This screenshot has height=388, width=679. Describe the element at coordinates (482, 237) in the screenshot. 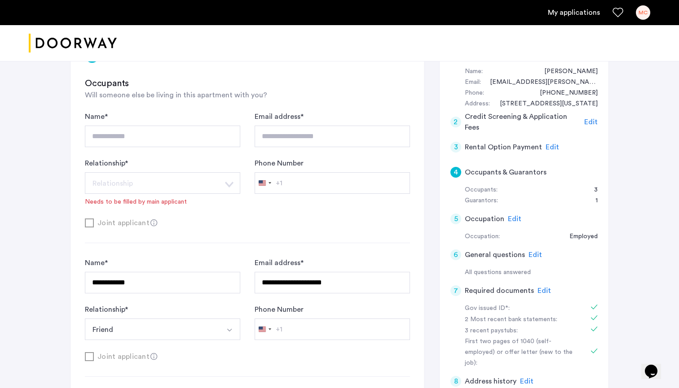

I see `div: Occupation:` at that location.